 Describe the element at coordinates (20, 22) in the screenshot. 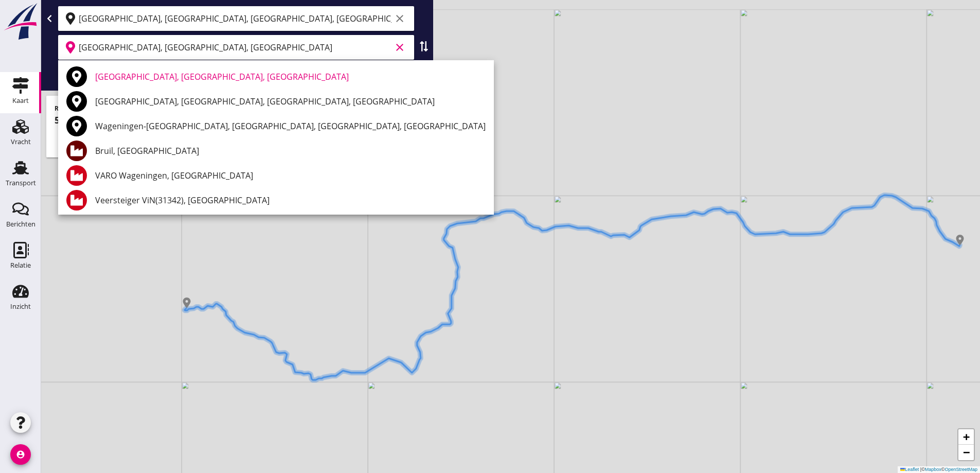

I see `img: logo-small.a267ee39.svg` at that location.